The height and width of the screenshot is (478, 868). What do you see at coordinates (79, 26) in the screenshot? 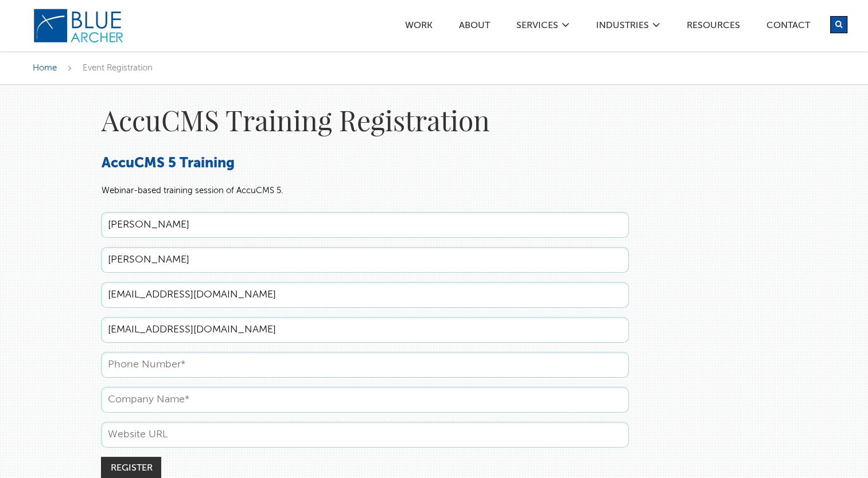
I see `img: Blue Archer Logo` at bounding box center [79, 26].